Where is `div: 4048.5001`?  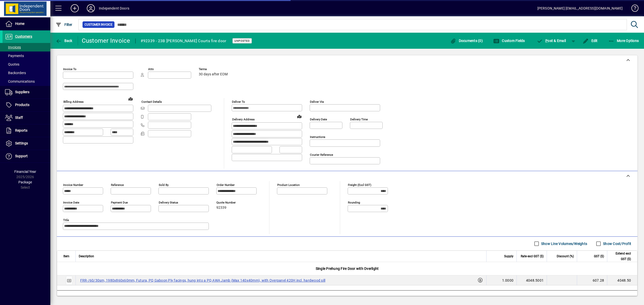 div: 4048.5001 is located at coordinates (531, 280).